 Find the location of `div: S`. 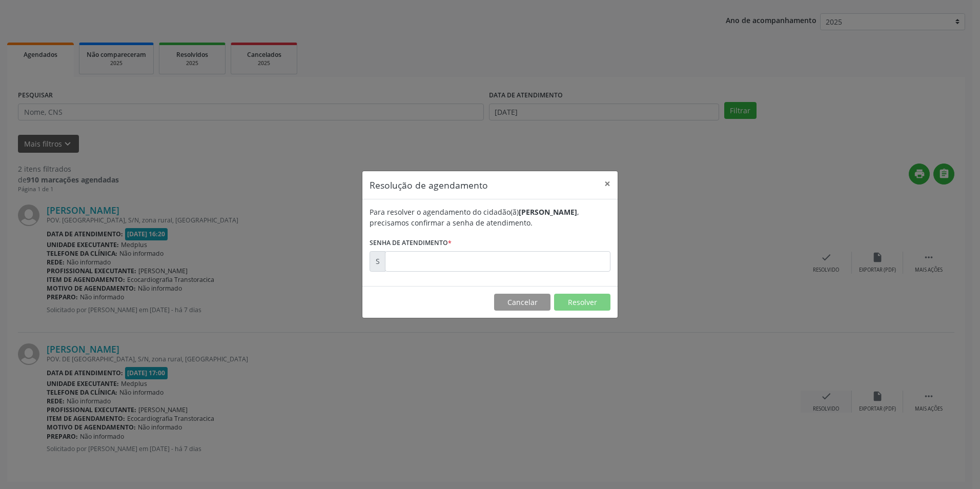

div: S is located at coordinates (377, 261).